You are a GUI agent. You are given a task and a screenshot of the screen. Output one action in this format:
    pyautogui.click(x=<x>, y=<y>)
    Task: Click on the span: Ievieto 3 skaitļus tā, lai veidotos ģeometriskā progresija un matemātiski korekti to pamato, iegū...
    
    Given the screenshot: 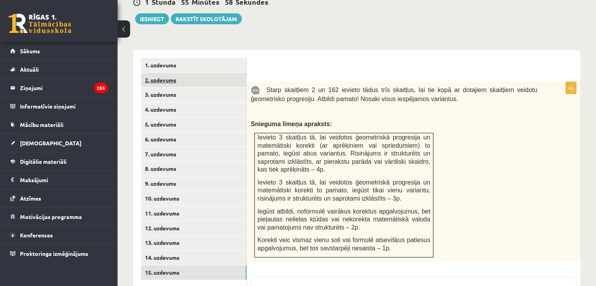 What is the action you would take?
    pyautogui.click(x=344, y=191)
    